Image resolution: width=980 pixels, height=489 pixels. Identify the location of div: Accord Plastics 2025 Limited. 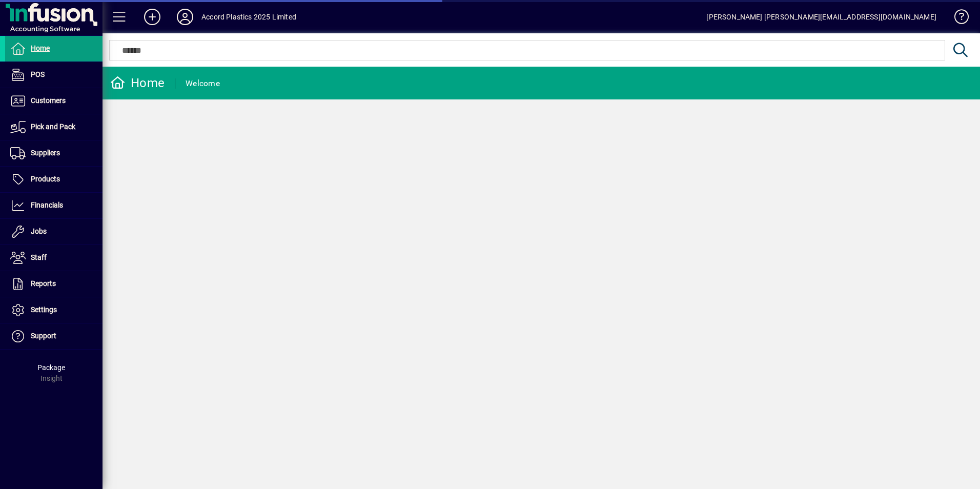
(249, 17).